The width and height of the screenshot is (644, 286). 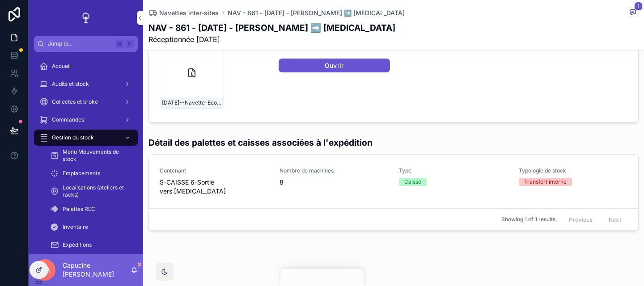 What do you see at coordinates (80, 44) in the screenshot?
I see `span: Jump to...` at bounding box center [80, 44].